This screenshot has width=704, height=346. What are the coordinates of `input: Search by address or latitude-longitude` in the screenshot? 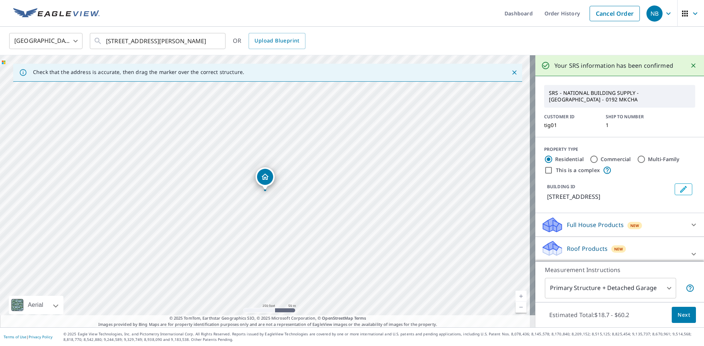 It's located at (158, 41).